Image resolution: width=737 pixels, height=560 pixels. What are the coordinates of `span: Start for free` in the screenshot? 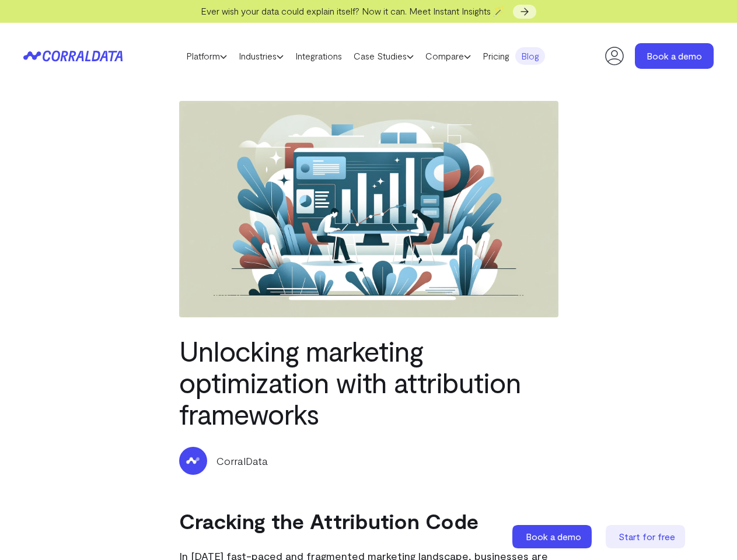 It's located at (647, 536).